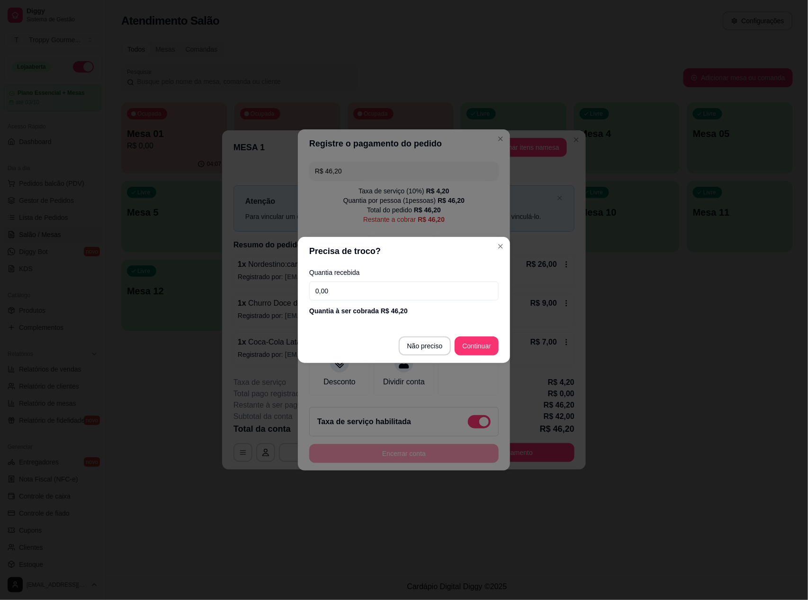 This screenshot has height=600, width=808. Describe the element at coordinates (404, 251) in the screenshot. I see `header: Precisa de troco?` at that location.